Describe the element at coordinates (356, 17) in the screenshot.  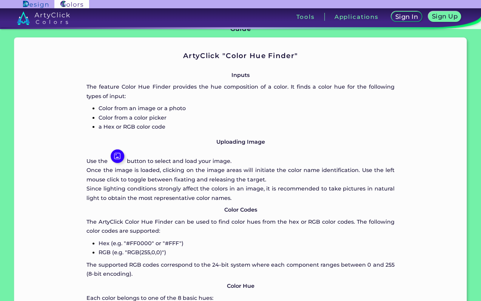
I see `h3: Applications` at that location.